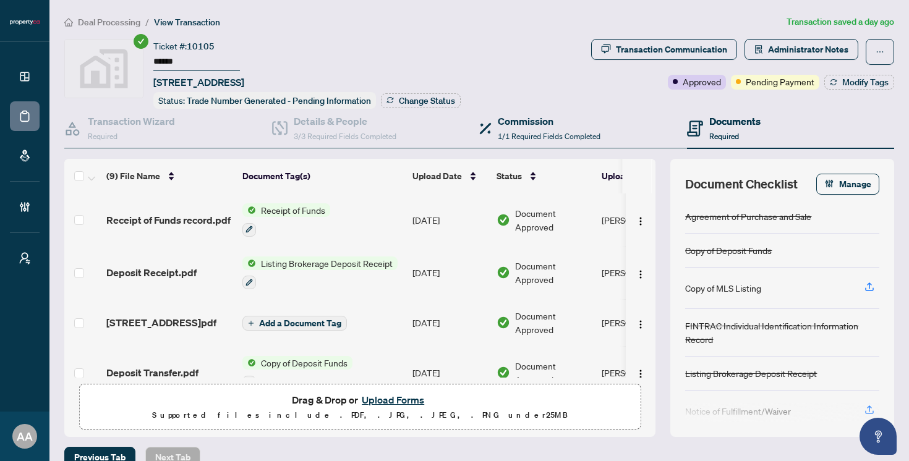 The height and width of the screenshot is (461, 909). What do you see at coordinates (702, 82) in the screenshot?
I see `span: Approved` at bounding box center [702, 82].